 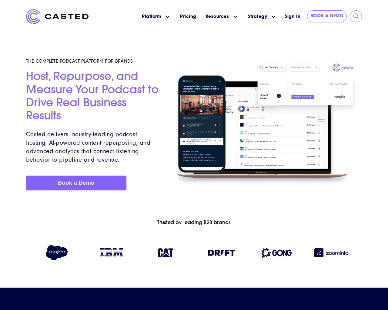 What do you see at coordinates (266, 125) in the screenshot?
I see `img: Homepage Hero` at bounding box center [266, 125].